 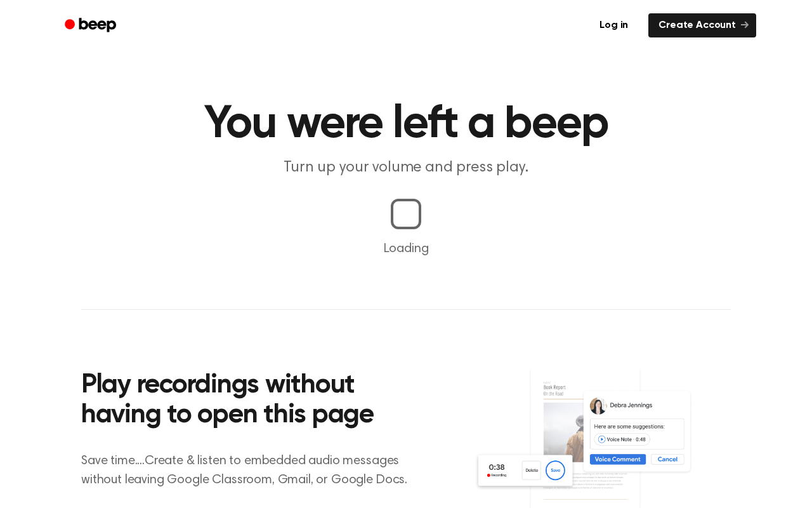 What do you see at coordinates (252, 471) in the screenshot?
I see `p: Save time....Create & listen to embedded audio messages without leaving Google Classroom, Gmail, ...` at bounding box center [252, 471].